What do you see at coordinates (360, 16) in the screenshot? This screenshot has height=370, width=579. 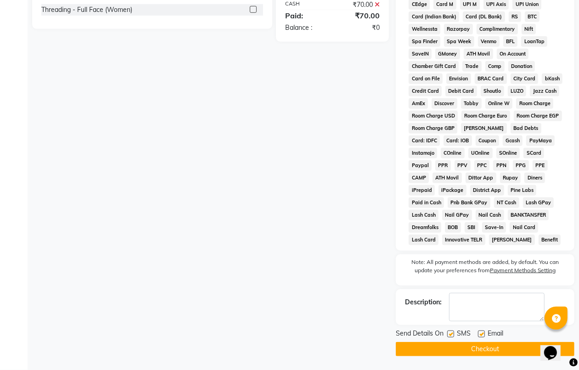 I see `div: ₹70.00` at bounding box center [360, 16].